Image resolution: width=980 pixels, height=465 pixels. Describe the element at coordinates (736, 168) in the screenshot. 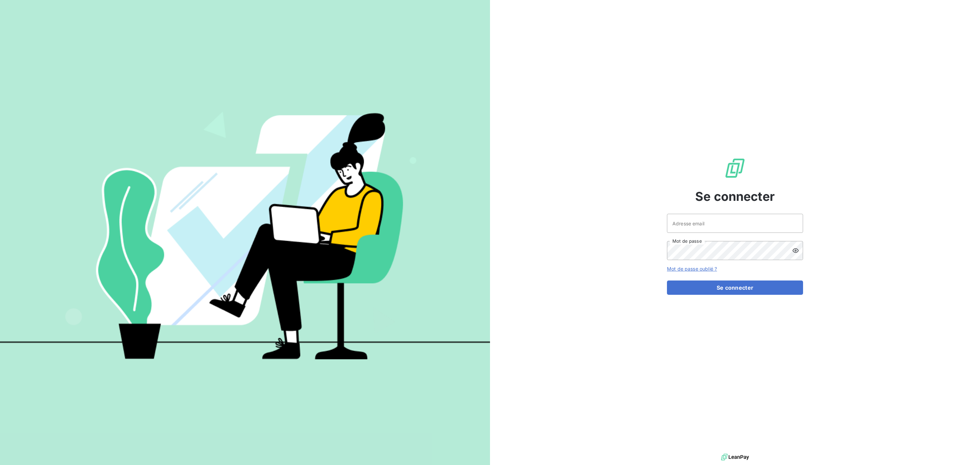

I see `img: Logo LeanPay` at that location.